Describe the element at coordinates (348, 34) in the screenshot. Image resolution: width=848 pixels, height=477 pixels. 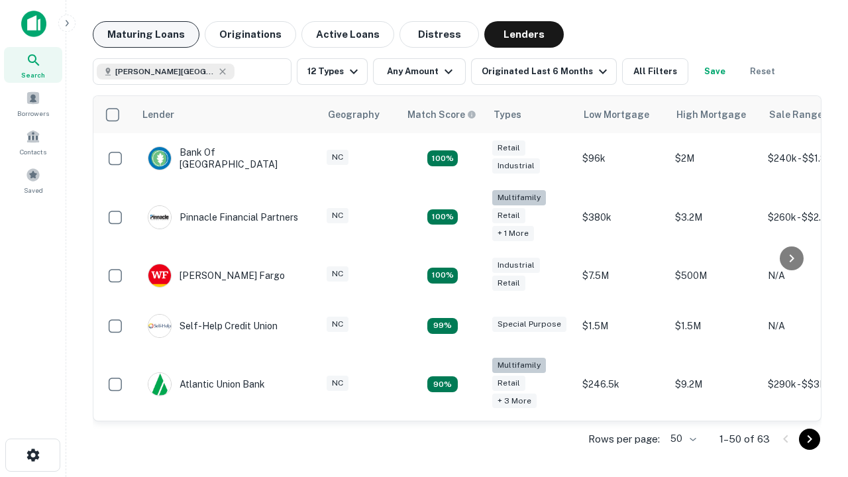
I see `button: Active Loans` at that location.